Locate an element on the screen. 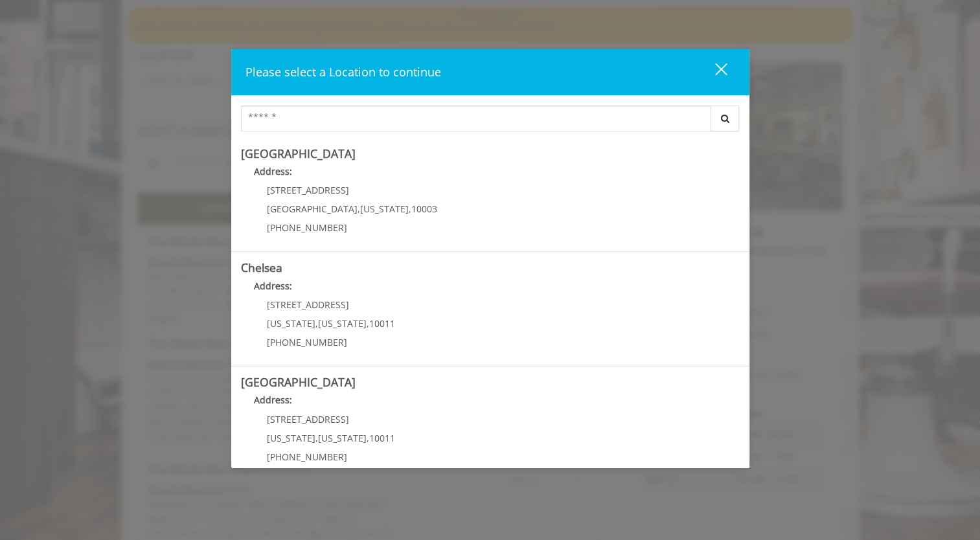 Image resolution: width=980 pixels, height=540 pixels. button: close dialog is located at coordinates (713, 72).